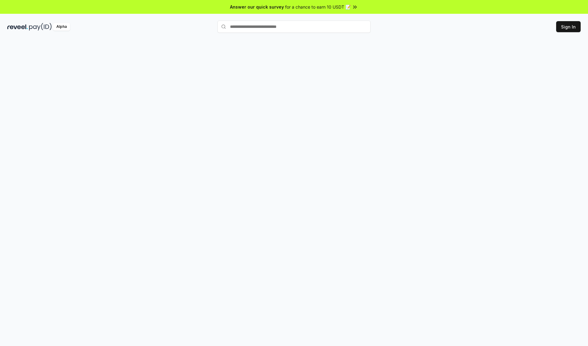  What do you see at coordinates (318, 7) in the screenshot?
I see `span: for a chance to earn 10 USDT 📝` at bounding box center [318, 7].